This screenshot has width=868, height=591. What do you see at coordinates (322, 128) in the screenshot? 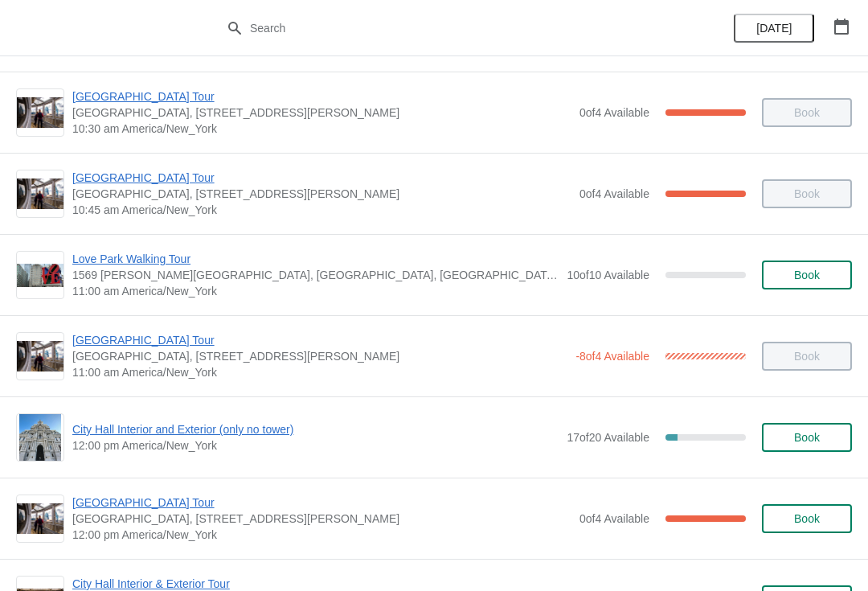
I see `span: 10:30 am America/New_York` at bounding box center [322, 128].